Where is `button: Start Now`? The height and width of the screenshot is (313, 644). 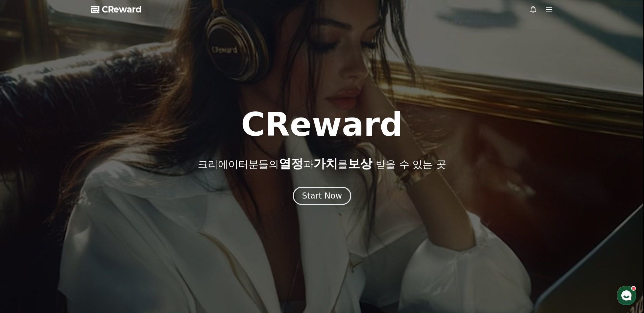
button: Start Now is located at coordinates (322, 196).